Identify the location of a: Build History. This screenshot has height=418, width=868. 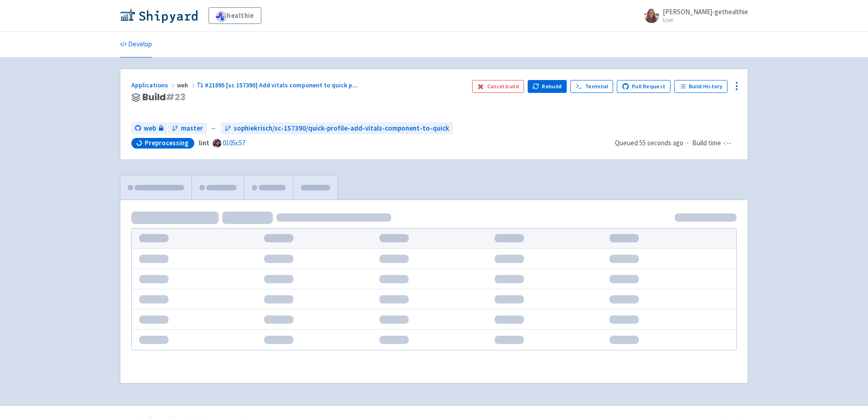
(701, 87).